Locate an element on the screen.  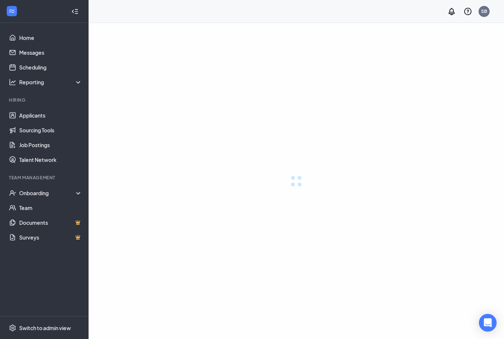
svg: Settings is located at coordinates (13, 327).